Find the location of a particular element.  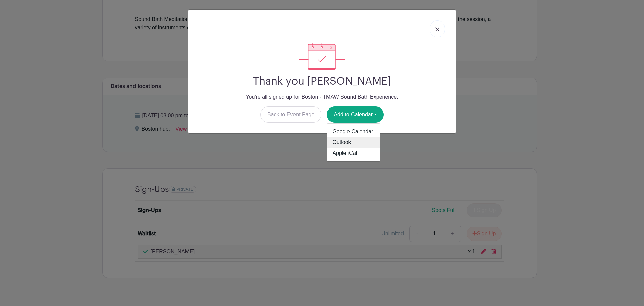

a: Outlook is located at coordinates (353, 143).